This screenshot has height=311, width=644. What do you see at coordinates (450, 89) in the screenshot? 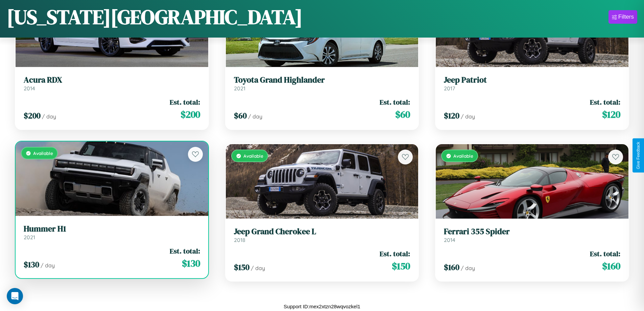
I see `span: 2017` at bounding box center [450, 89].